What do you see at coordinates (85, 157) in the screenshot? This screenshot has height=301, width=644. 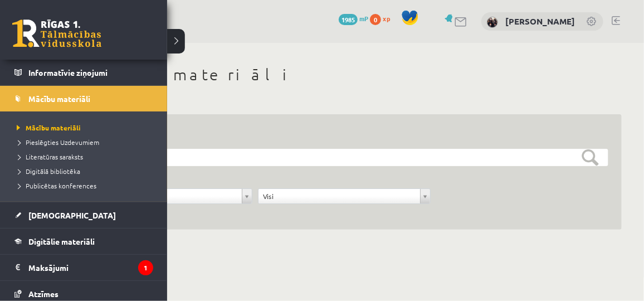 I see `a: Literatūras saraksts` at bounding box center [85, 157].